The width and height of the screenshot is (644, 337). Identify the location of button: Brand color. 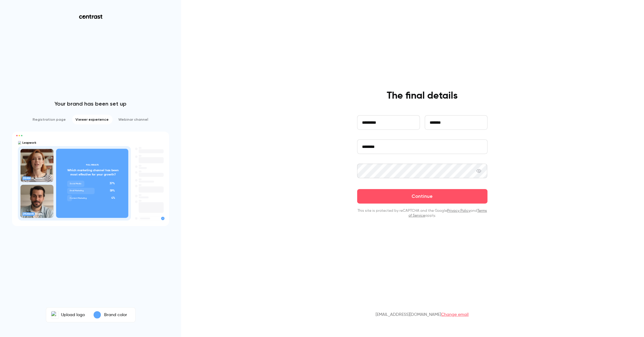
(111, 315).